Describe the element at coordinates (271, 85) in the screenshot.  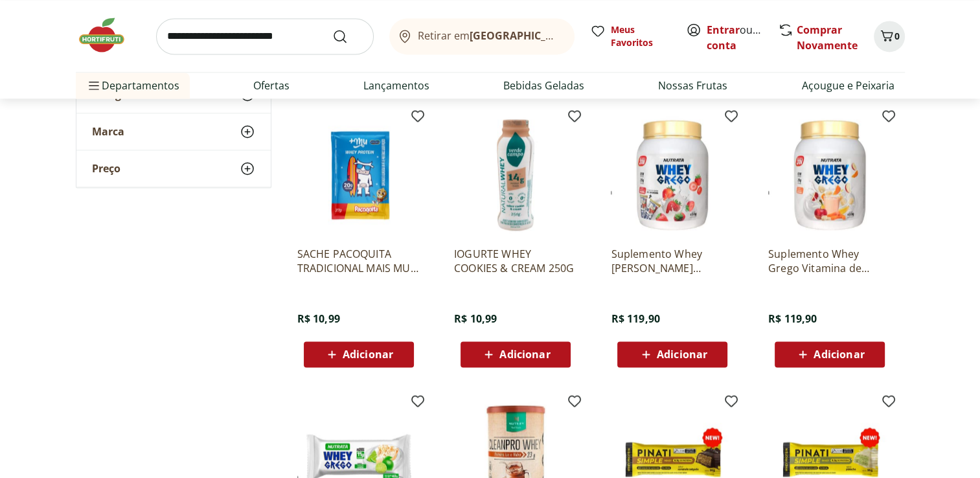
I see `a: Ofertas` at that location.